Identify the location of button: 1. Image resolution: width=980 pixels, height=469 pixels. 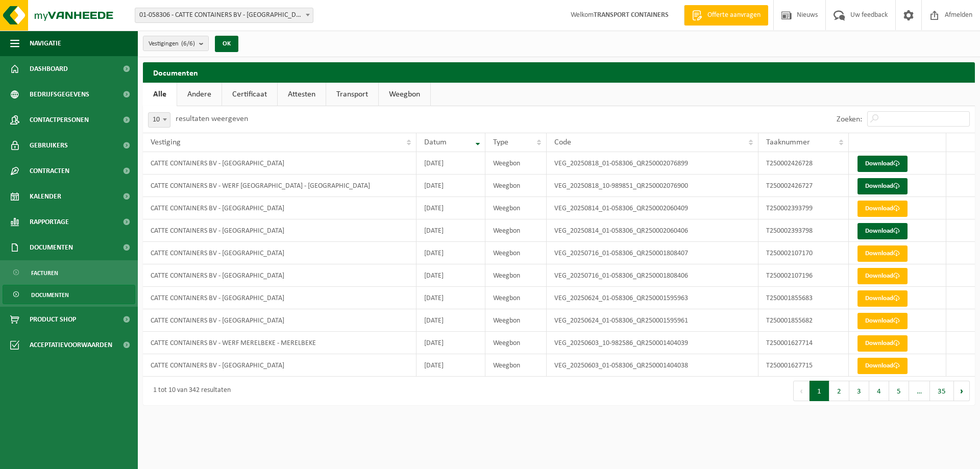
(819, 391).